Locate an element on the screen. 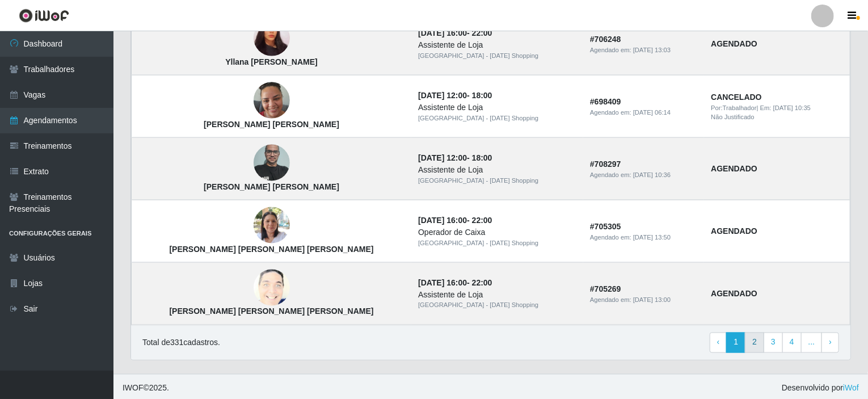 This screenshot has width=868, height=399. strong: # 705305 is located at coordinates (606, 226).